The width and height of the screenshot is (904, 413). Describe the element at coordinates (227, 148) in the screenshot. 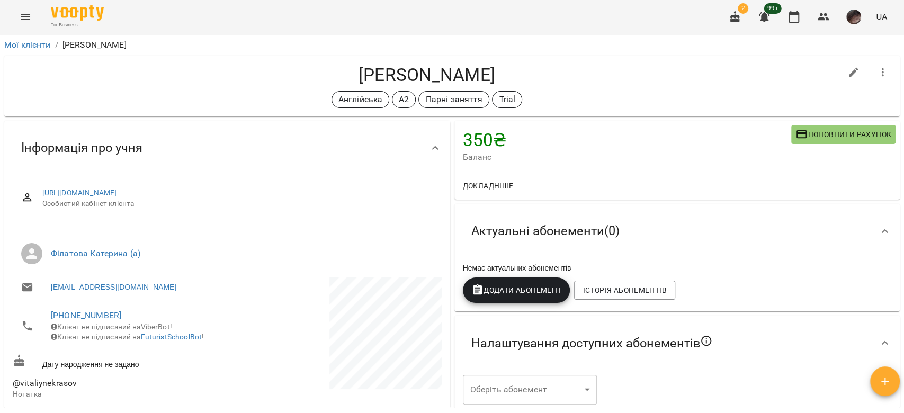

I see `div: Інформація про учня` at that location.